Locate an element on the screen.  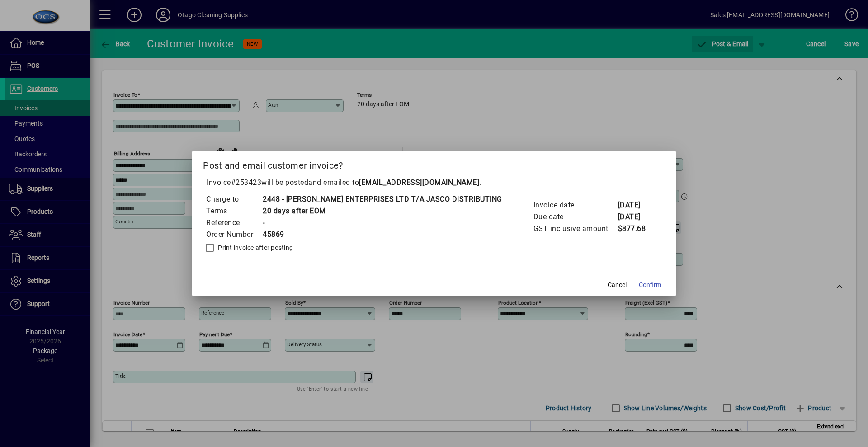
p: Invoice will be posted . is located at coordinates (434, 183).